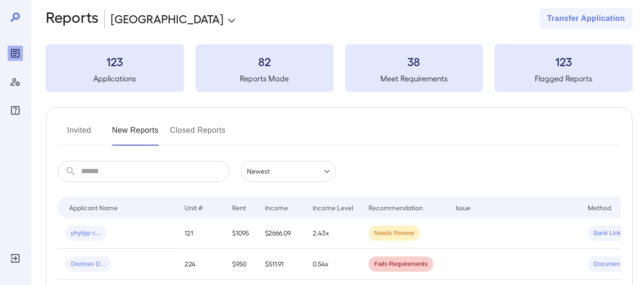  Describe the element at coordinates (86, 233) in the screenshot. I see `span: phylipp c...` at that location.